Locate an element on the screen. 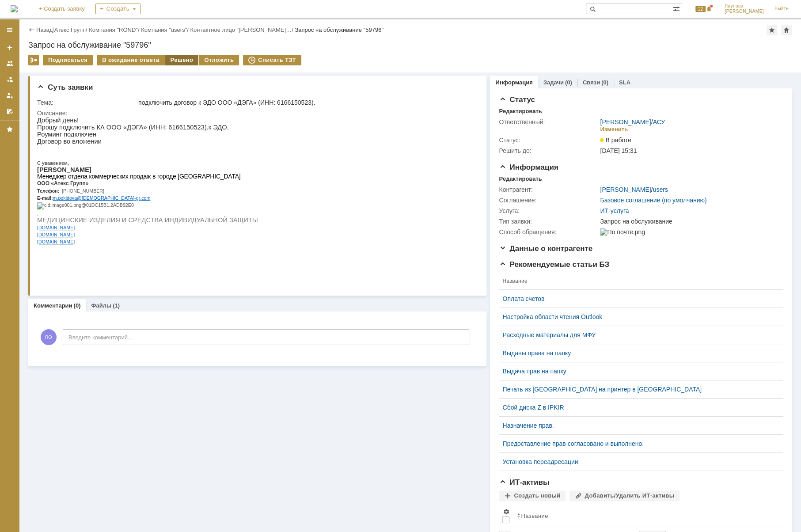 The width and height of the screenshot is (801, 532). div: Редактировать is located at coordinates (520, 112).